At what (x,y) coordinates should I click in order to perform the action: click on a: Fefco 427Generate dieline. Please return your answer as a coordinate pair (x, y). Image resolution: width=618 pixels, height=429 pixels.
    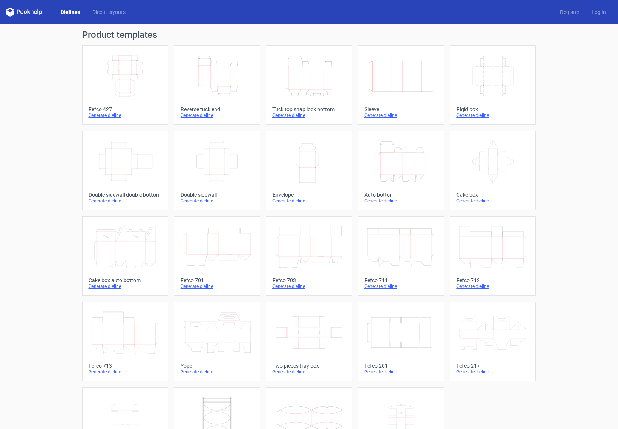
    Looking at the image, I should click on (125, 85).